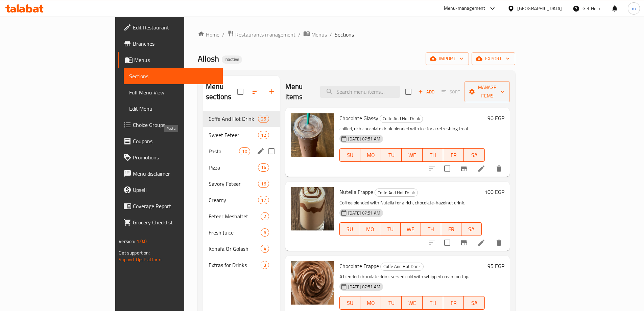 This screenshot has width=644, height=311. What do you see at coordinates (262, 34) in the screenshot?
I see `a: Restaurants management` at bounding box center [262, 34].